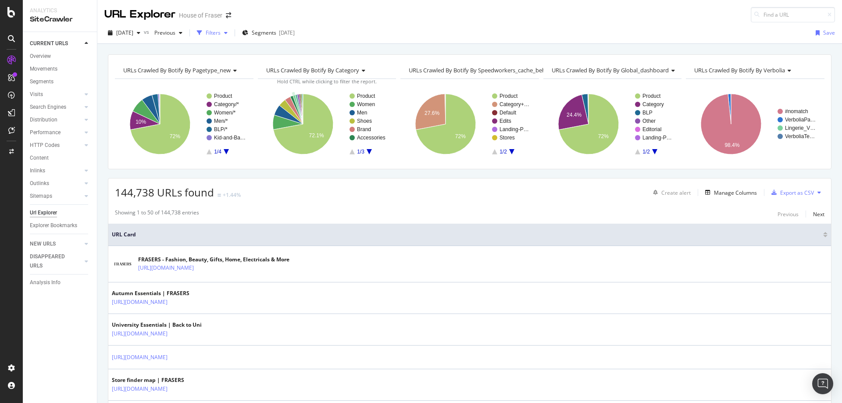 The height and width of the screenshot is (403, 842). I want to click on text: Category/*, so click(226, 104).